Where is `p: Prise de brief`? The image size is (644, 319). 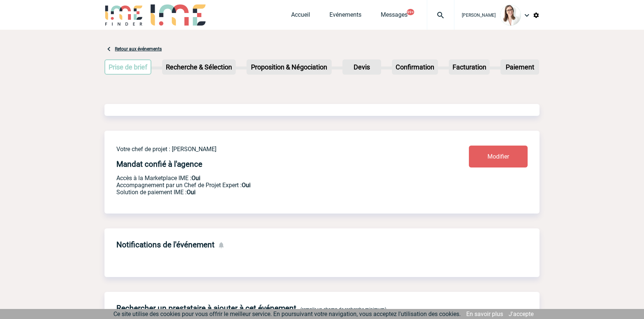
p: Prise de brief is located at coordinates (128, 67).